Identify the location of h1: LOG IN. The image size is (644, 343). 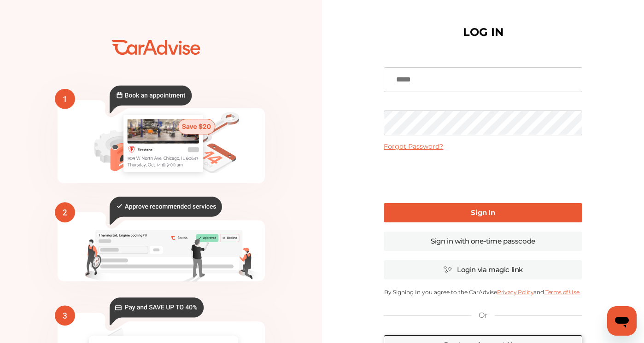
(483, 32).